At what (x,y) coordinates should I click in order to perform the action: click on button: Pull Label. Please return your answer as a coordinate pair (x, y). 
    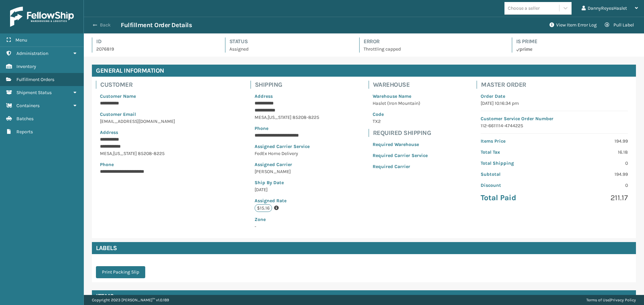
    Looking at the image, I should click on (619, 25).